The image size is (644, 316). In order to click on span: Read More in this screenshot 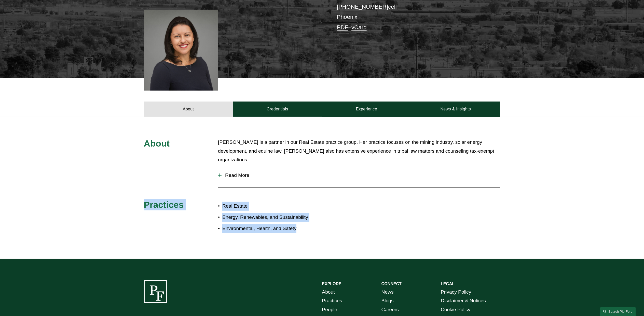, I will do `click(361, 175)`.